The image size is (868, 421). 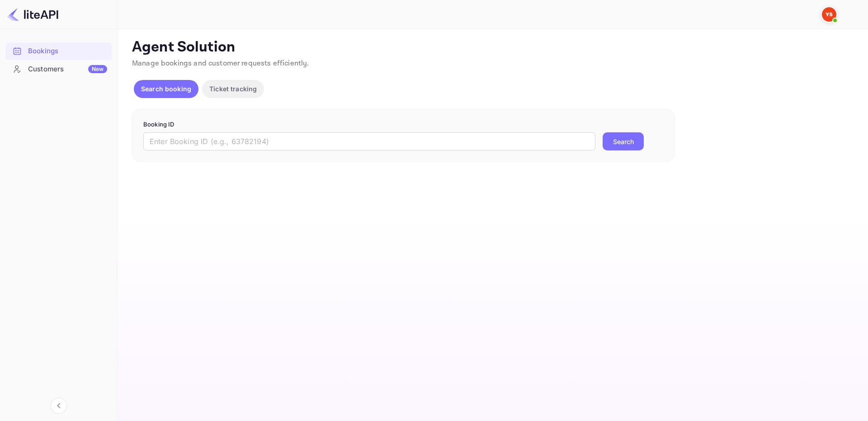 I want to click on img: Yandex Support, so click(x=829, y=15).